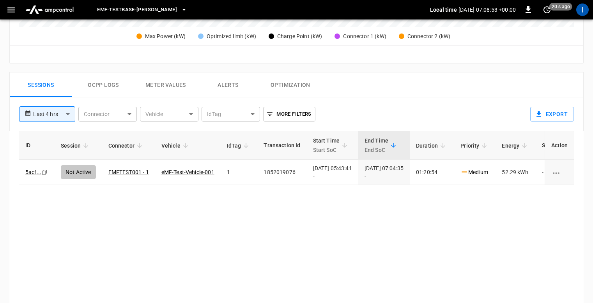  What do you see at coordinates (282, 145) in the screenshot?
I see `th: Transaction Id` at bounding box center [282, 145].